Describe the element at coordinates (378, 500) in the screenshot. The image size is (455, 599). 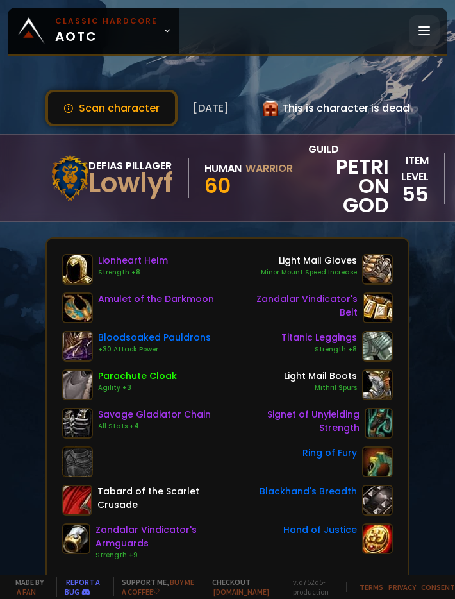
I see `img: item-13965` at that location.